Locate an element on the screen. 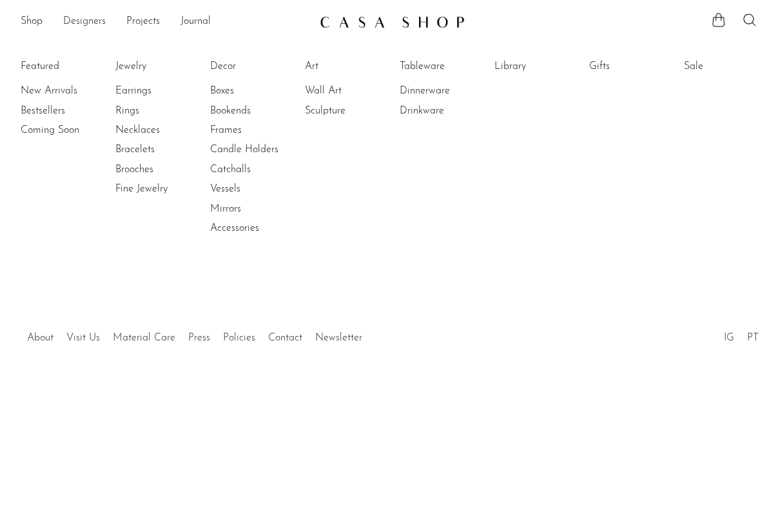  a: Fine Jewelry is located at coordinates (164, 189).